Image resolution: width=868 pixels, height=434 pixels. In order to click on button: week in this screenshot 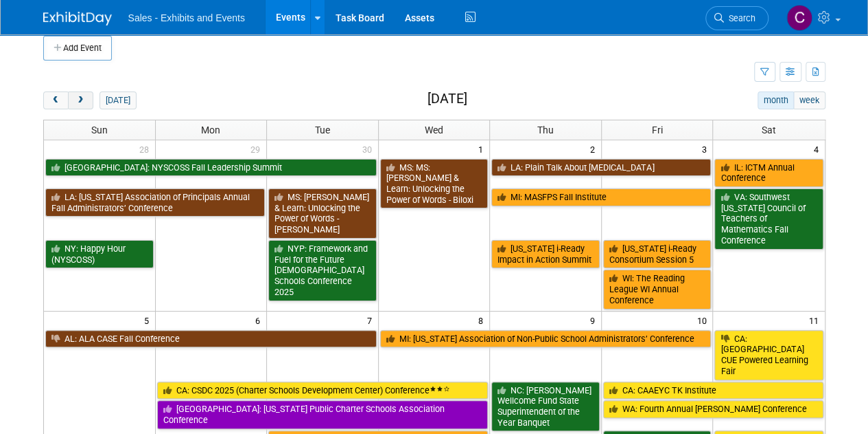, I will do `click(810, 100)`.